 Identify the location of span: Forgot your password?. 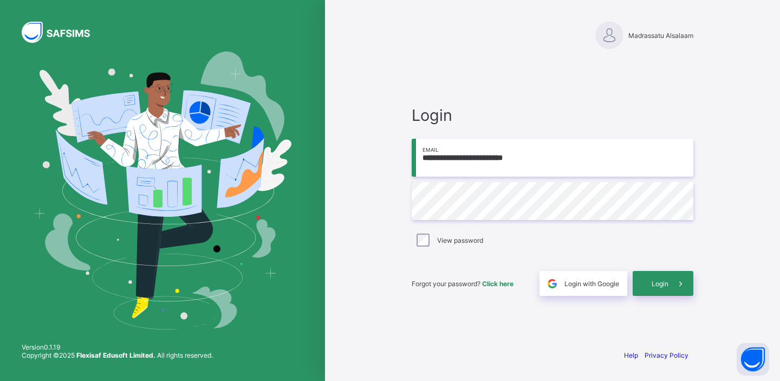
(463, 283).